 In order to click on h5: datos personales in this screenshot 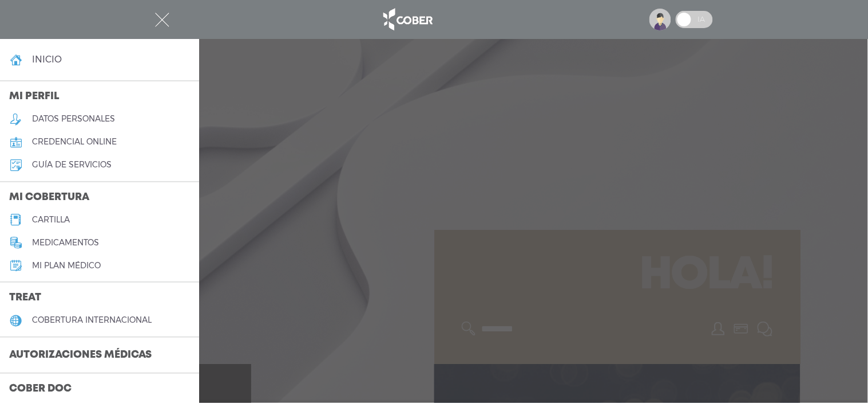, I will do `click(73, 118)`.